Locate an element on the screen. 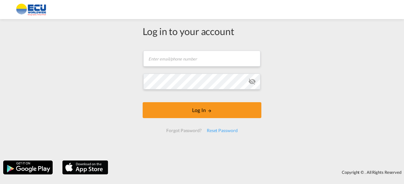 This screenshot has width=404, height=184. div: Forgot Password? is located at coordinates (184, 131).